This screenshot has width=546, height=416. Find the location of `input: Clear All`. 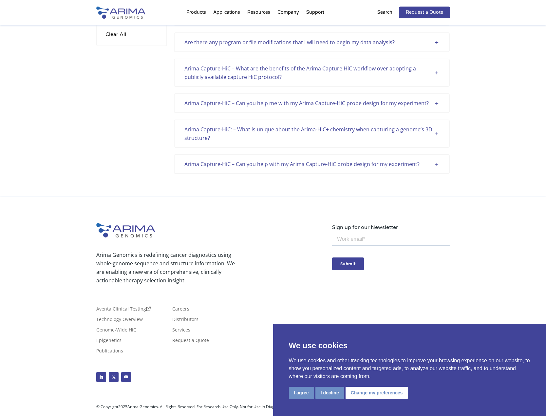

input: Clear All is located at coordinates (116, 34).